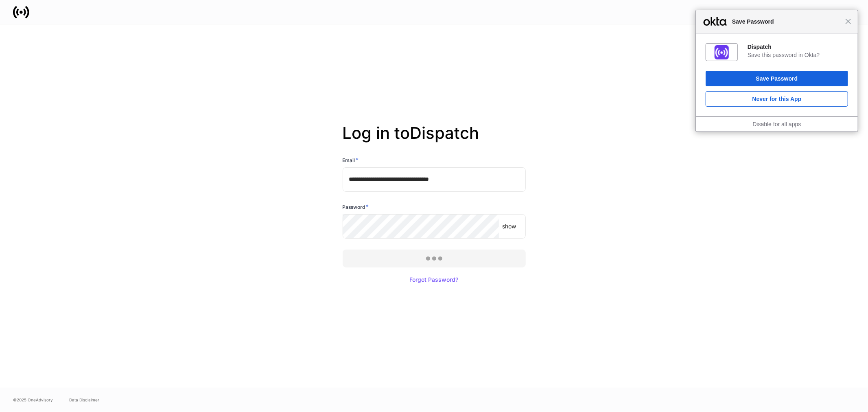 The image size is (868, 412). I want to click on div: Save this password in Okta?, so click(798, 55).